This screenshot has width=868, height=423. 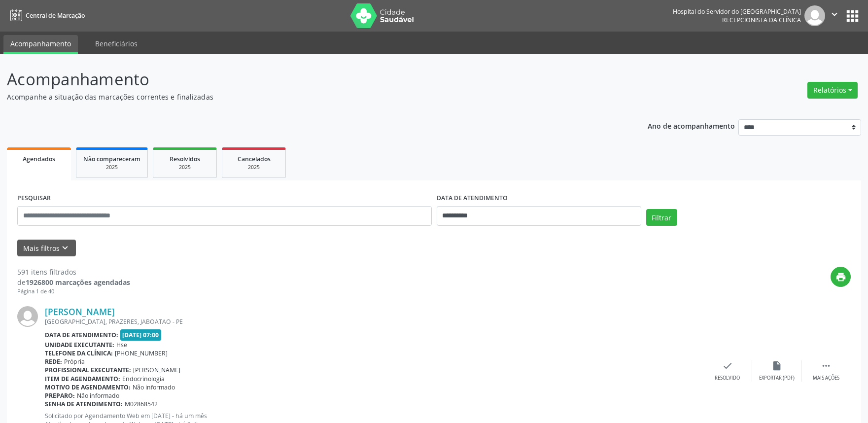 What do you see at coordinates (73, 282) in the screenshot?
I see `div: de` at bounding box center [73, 282].